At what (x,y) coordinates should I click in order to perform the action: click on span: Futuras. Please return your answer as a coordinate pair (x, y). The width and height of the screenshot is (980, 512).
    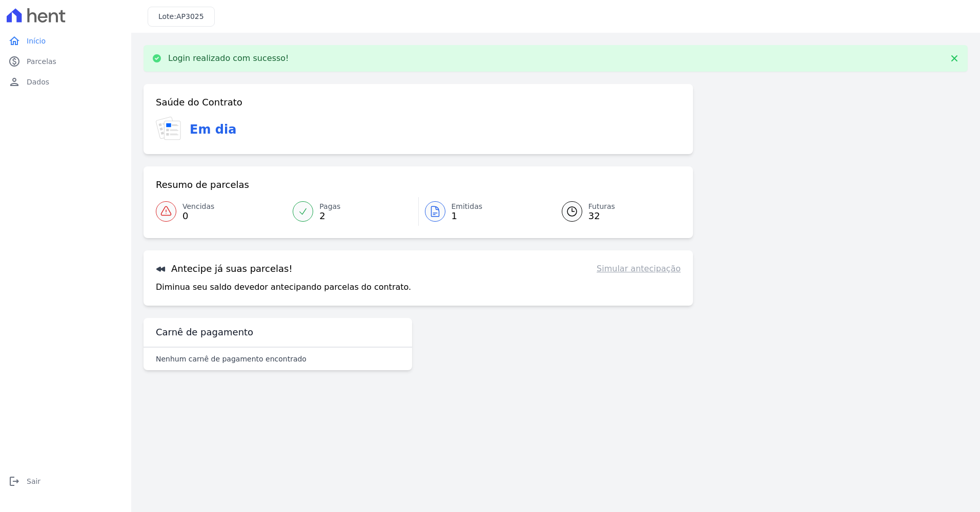
    Looking at the image, I should click on (601, 207).